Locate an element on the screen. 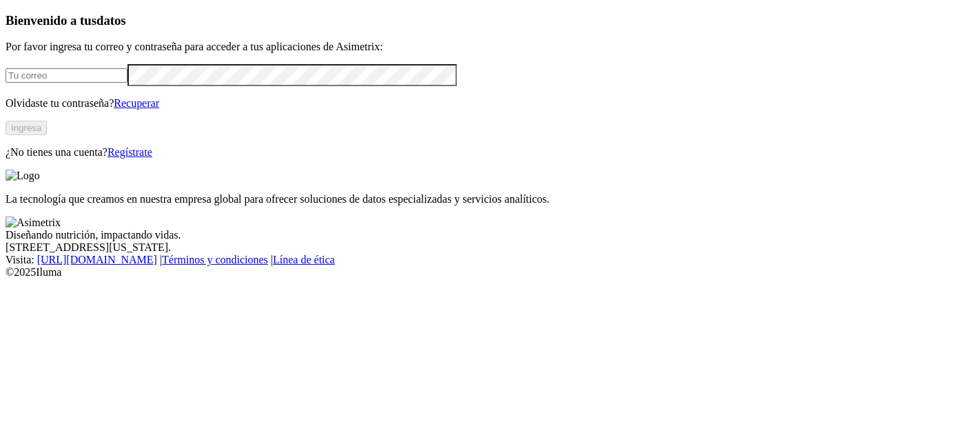  div: Visita : | | is located at coordinates (490, 260).